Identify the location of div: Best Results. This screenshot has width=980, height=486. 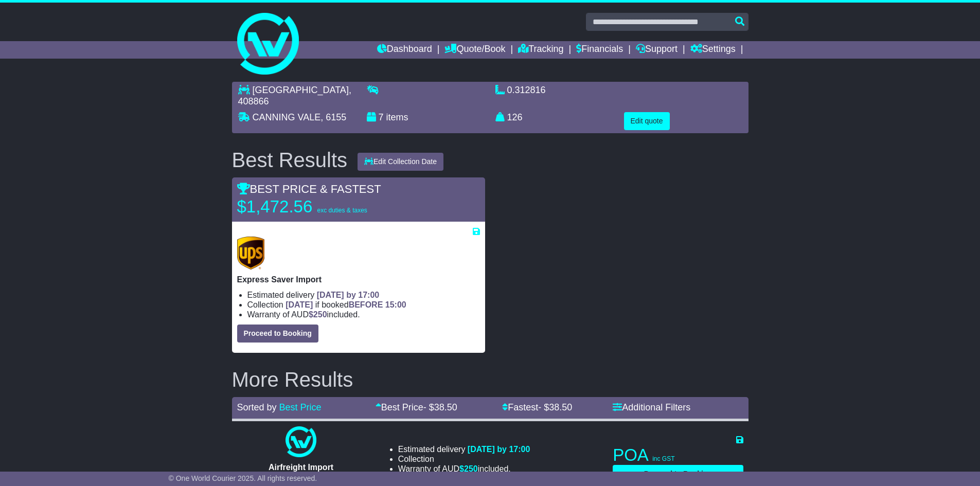
(290, 160).